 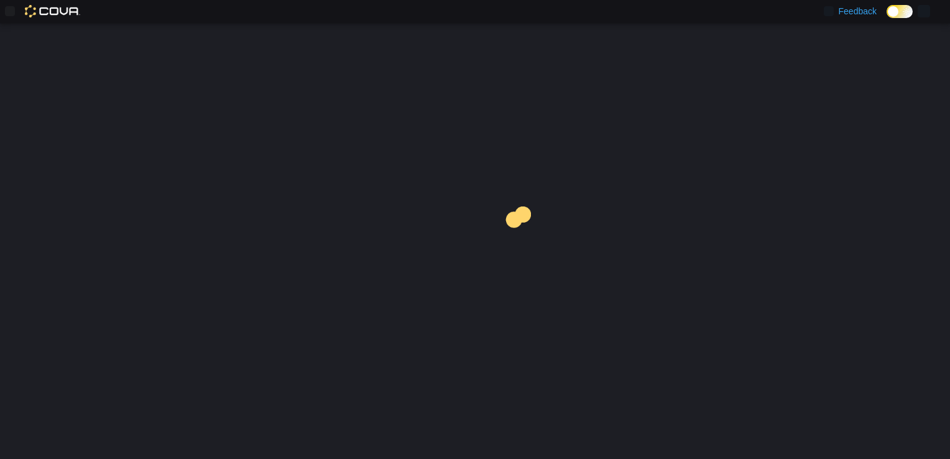 I want to click on span: Dark Mode, so click(x=887, y=18).